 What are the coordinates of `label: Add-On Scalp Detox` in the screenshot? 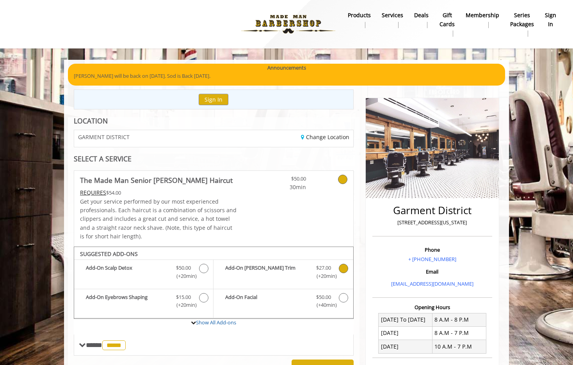 It's located at (144, 273).